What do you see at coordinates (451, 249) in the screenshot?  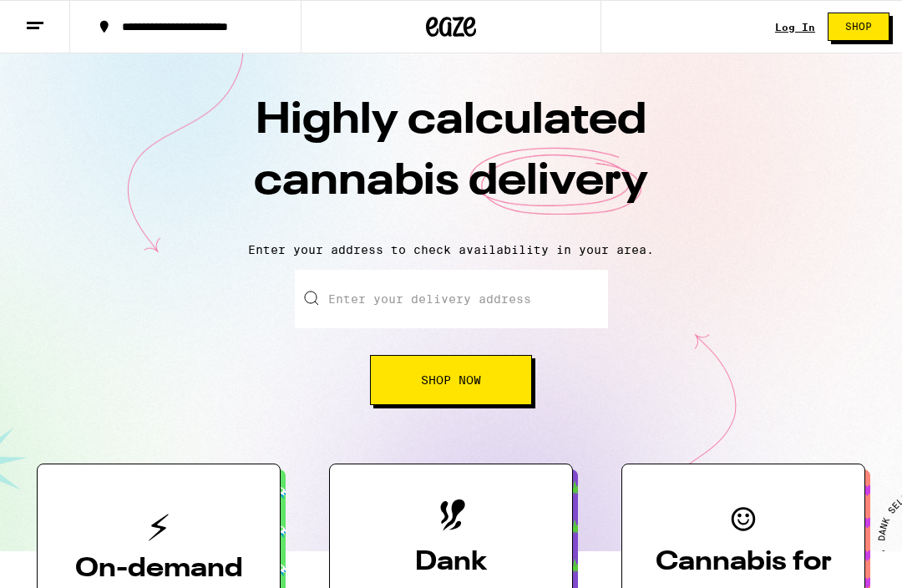 I see `p: Enter your address to check availability in your area.` at bounding box center [451, 249].